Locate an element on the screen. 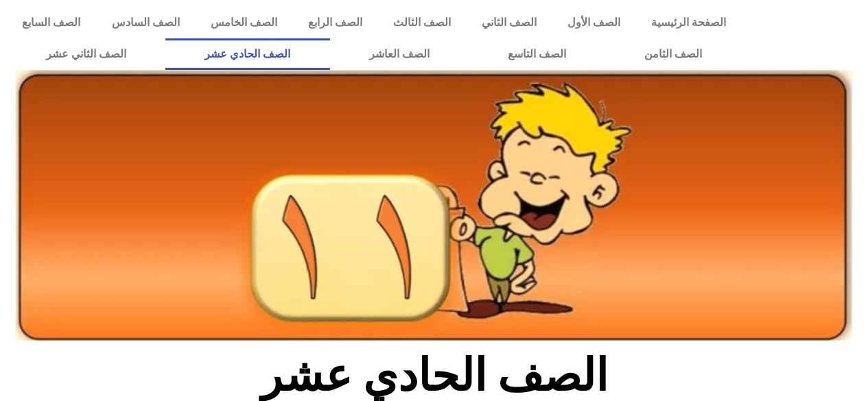  a: الصف الثاني is located at coordinates (508, 22).